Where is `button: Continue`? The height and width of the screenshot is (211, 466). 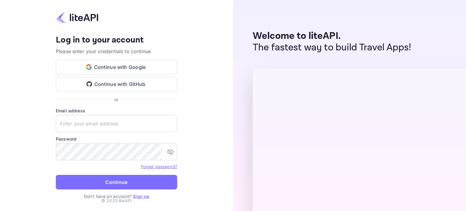 button: Continue is located at coordinates (117, 182).